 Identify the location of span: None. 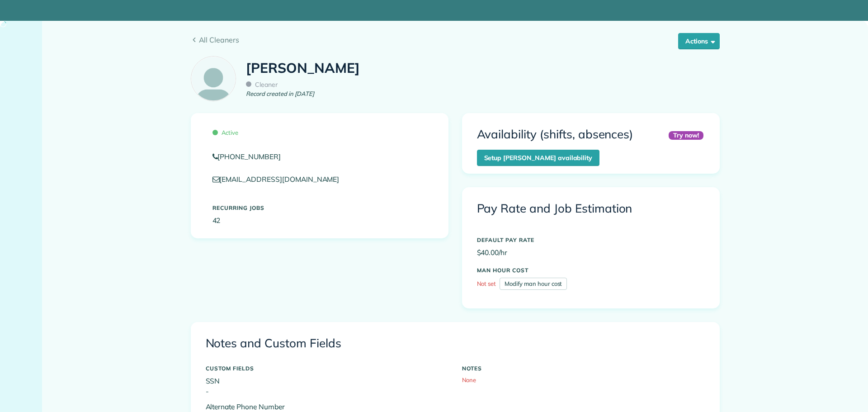
(470, 380).